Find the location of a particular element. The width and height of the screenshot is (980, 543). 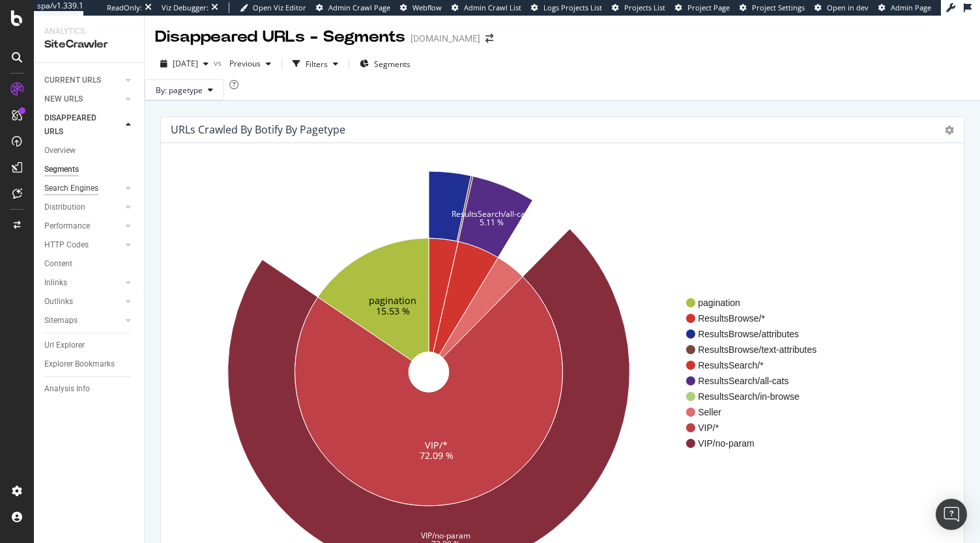

a: Explorer Bookmarks is located at coordinates (89, 364).